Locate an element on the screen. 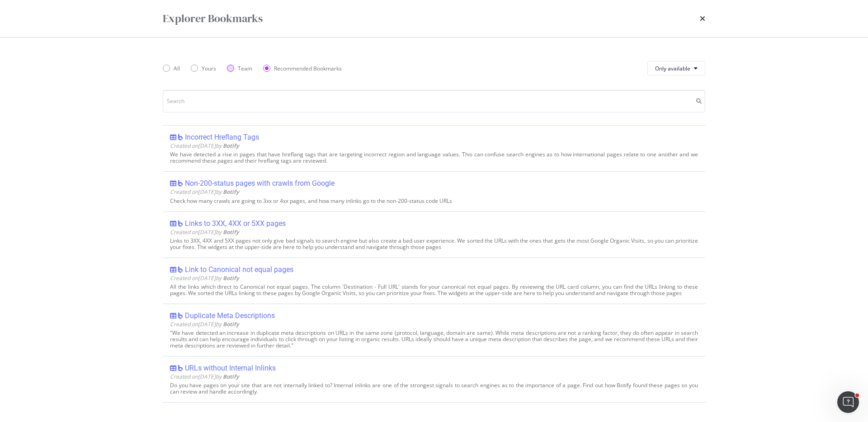 The height and width of the screenshot is (422, 868). input: Search is located at coordinates (434, 101).